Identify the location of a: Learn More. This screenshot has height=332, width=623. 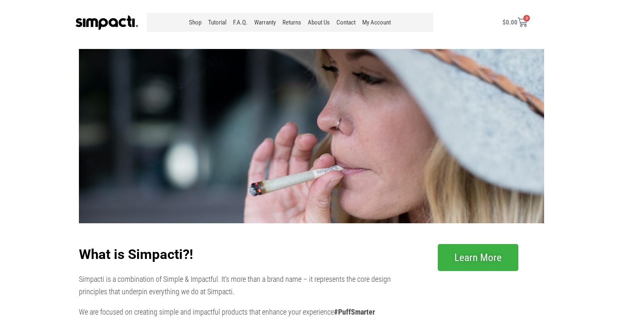
(478, 258).